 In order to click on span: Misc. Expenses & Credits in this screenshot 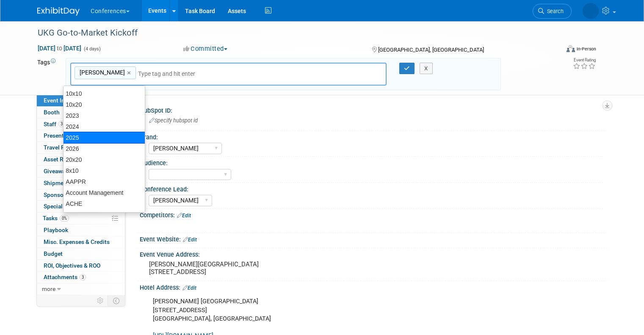, I will do `click(76, 242)`.